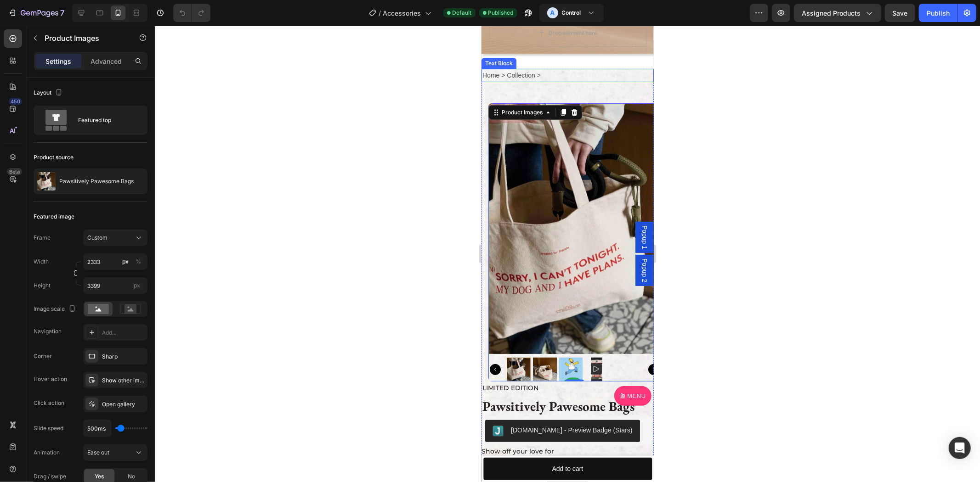 The height and width of the screenshot is (482, 980). I want to click on div: Add to cart, so click(86, 443).